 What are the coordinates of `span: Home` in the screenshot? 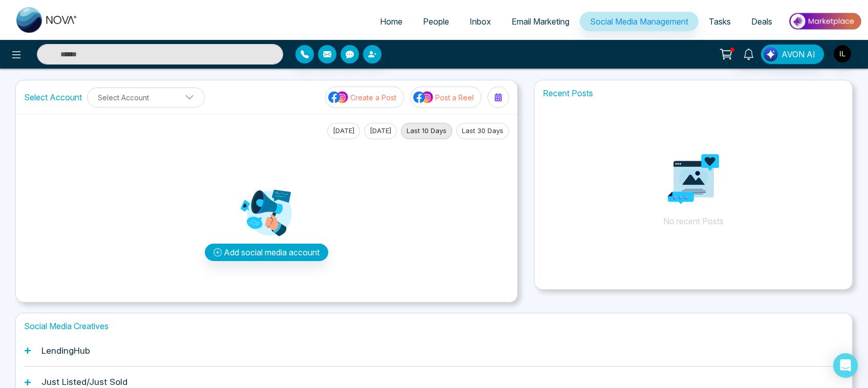 It's located at (391, 21).